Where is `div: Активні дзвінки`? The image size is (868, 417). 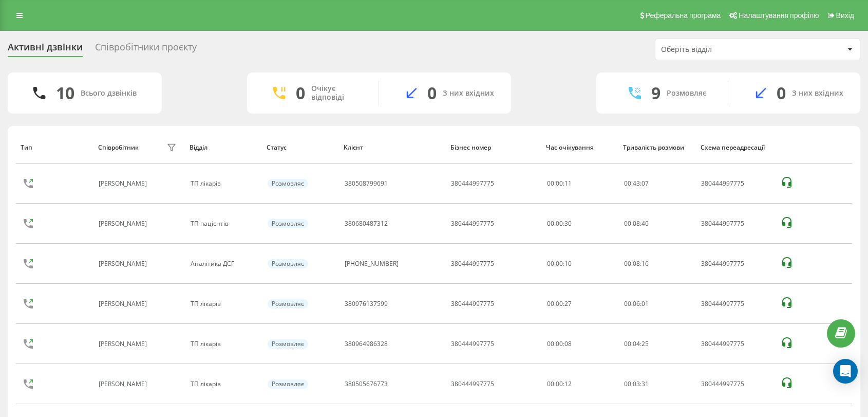
div: Активні дзвінки is located at coordinates (45, 49).